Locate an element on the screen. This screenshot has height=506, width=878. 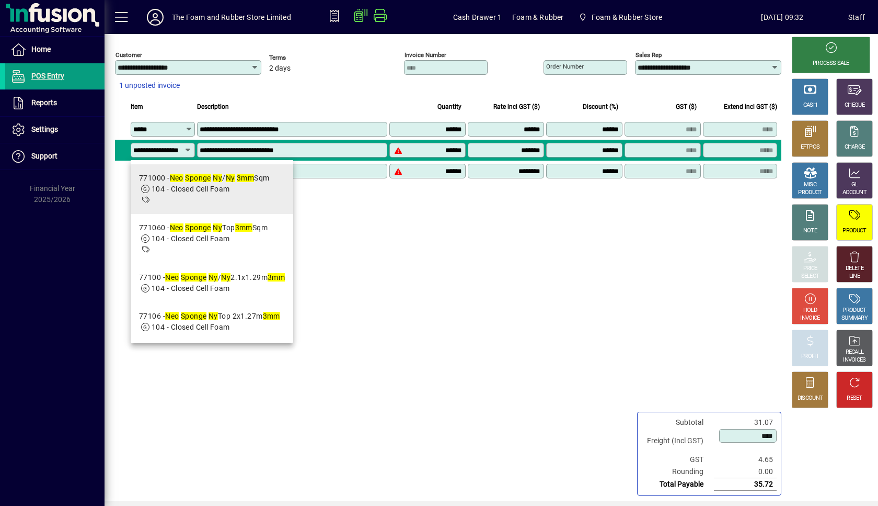
span: Reports is located at coordinates (44, 102).